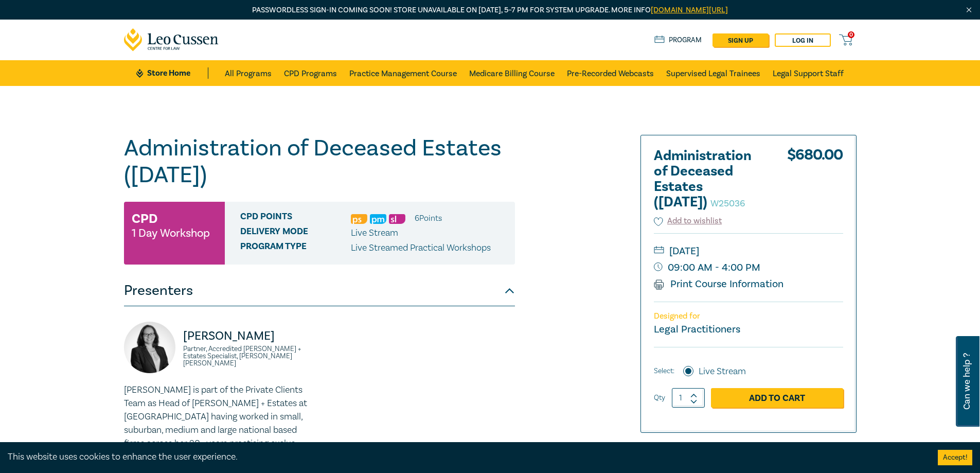  What do you see at coordinates (374, 233) in the screenshot?
I see `span: Live Stream` at bounding box center [374, 233].